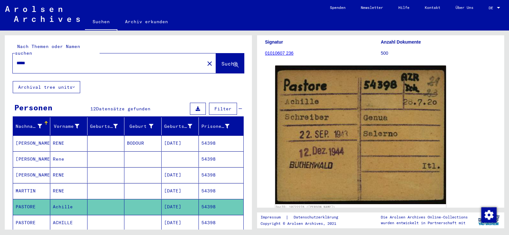 This screenshot has width=509, height=235. Describe the element at coordinates (210, 63) in the screenshot. I see `button: Clear` at that location.